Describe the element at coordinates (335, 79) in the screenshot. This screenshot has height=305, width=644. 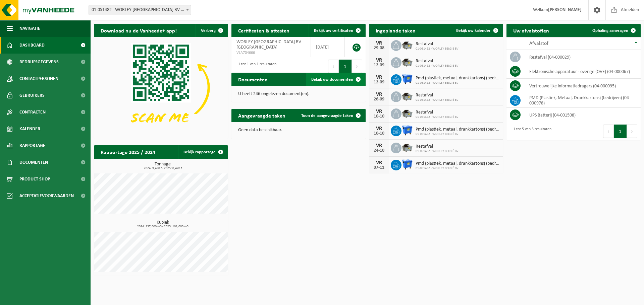
I see `a: Bekijk uw documenten` at that location.